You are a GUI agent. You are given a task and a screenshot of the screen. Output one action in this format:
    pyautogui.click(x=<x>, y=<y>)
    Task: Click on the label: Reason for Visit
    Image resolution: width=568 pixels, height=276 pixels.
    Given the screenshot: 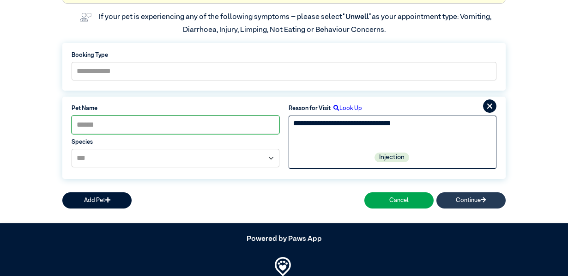 What is the action you would take?
    pyautogui.click(x=310, y=108)
    